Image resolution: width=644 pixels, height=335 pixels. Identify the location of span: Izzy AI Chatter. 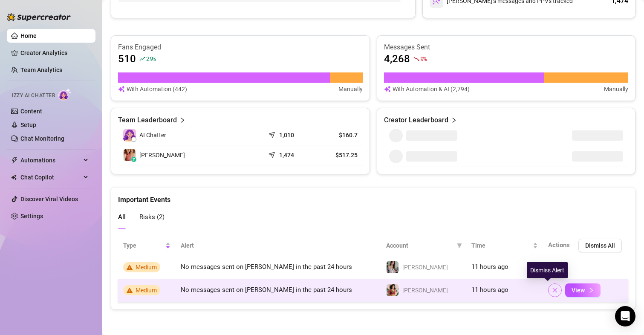
(33, 96).